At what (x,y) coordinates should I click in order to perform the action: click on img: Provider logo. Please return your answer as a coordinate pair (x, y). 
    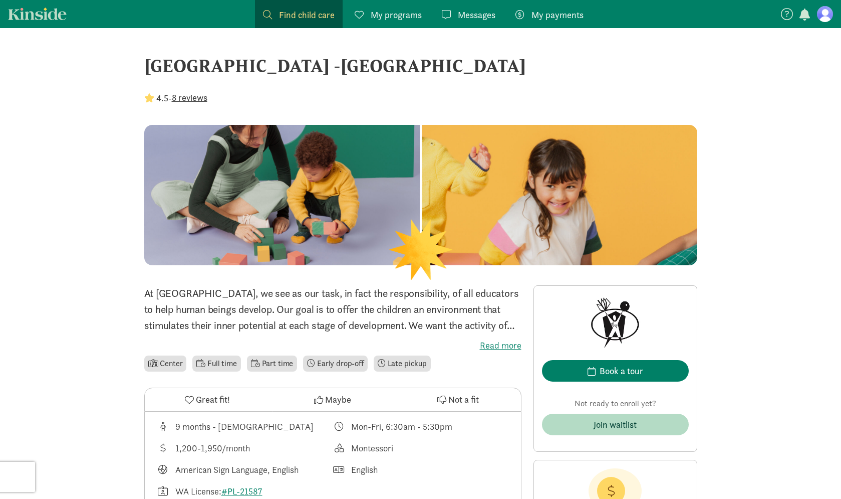
    Looking at the image, I should click on (615, 321).